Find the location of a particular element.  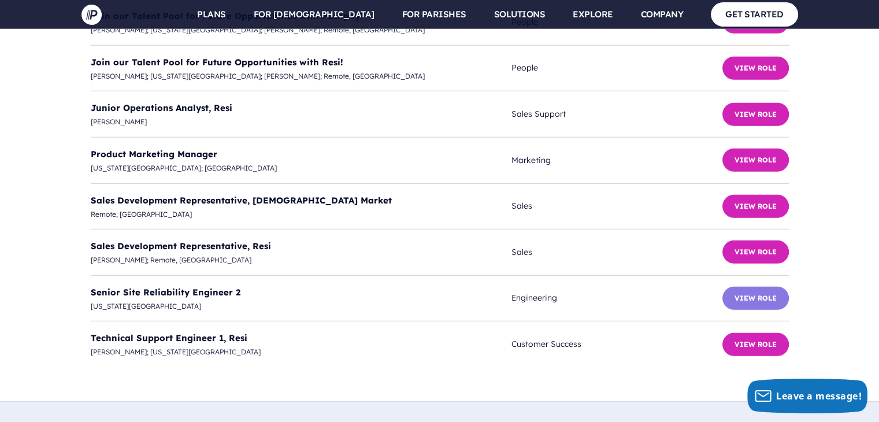

a: Join our Talent Pool for Future Opportunities with Resi! is located at coordinates (217, 62).